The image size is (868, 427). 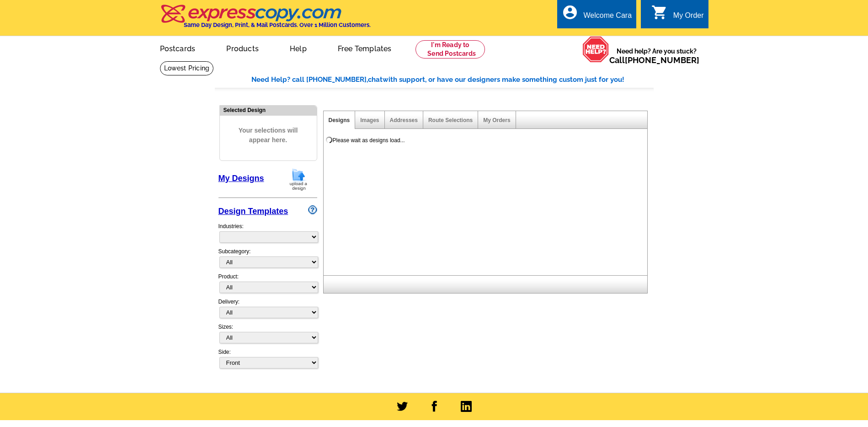 What do you see at coordinates (268, 135) in the screenshot?
I see `span: Your selections will appear here.` at bounding box center [268, 135].